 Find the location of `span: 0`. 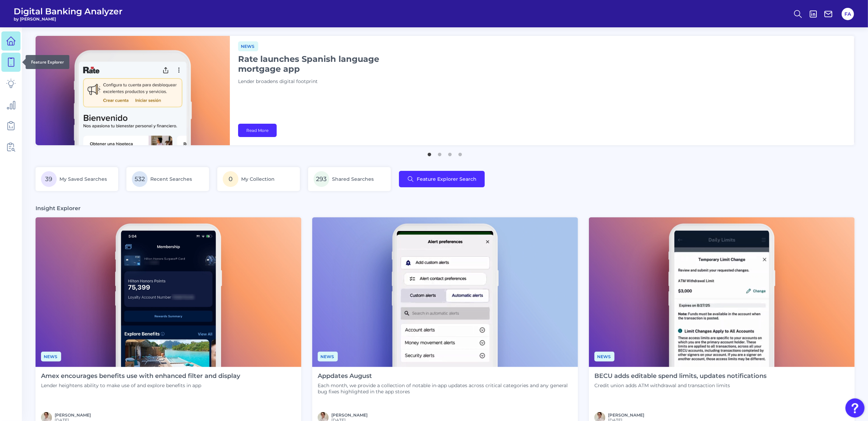

span: 0 is located at coordinates (231, 179).